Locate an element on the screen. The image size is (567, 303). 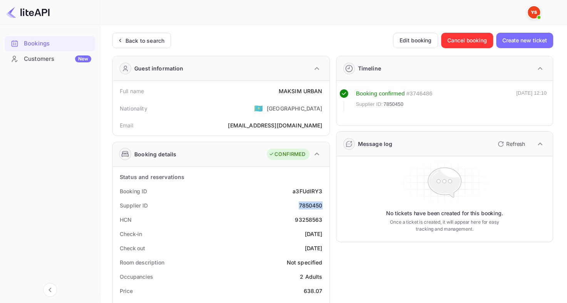
span: 7850450 is located at coordinates (394, 104).